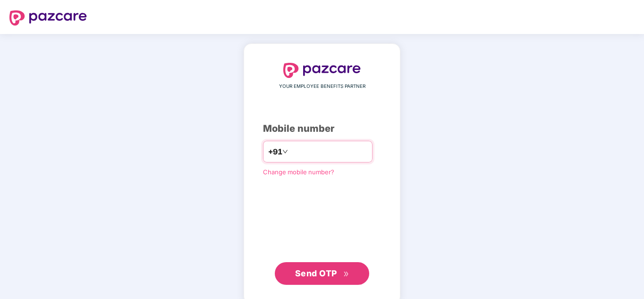 The width and height of the screenshot is (644, 299). What do you see at coordinates (298, 172) in the screenshot?
I see `span: Change mobile number?` at bounding box center [298, 172].